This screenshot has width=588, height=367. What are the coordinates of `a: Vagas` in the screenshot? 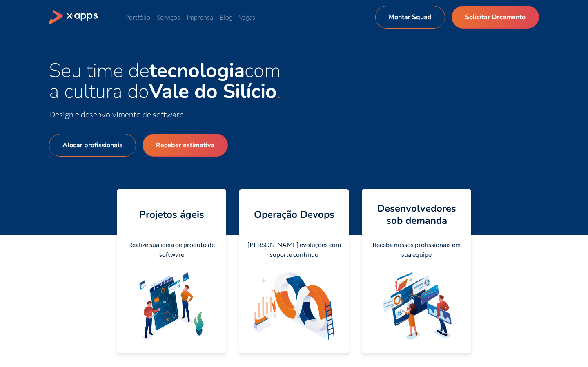 It's located at (247, 17).